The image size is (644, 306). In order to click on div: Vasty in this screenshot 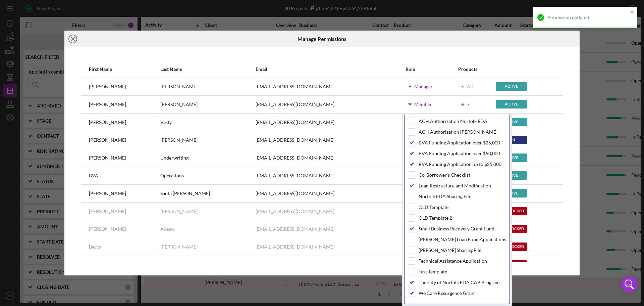, I will do `click(166, 122)`.